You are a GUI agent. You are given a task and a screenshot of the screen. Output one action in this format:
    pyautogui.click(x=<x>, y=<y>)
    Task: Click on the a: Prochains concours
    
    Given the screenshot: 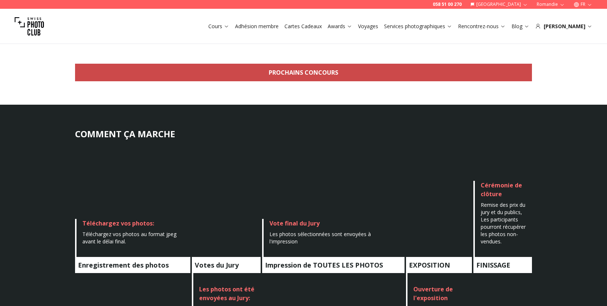 What is the action you would take?
    pyautogui.click(x=304, y=73)
    